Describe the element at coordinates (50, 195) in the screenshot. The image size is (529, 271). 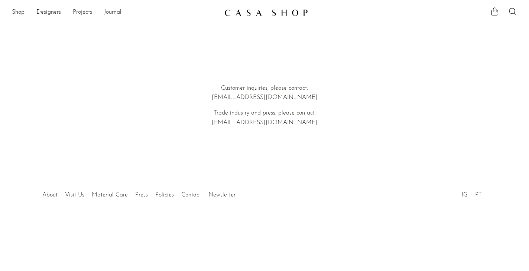
I see `a: About` at that location.